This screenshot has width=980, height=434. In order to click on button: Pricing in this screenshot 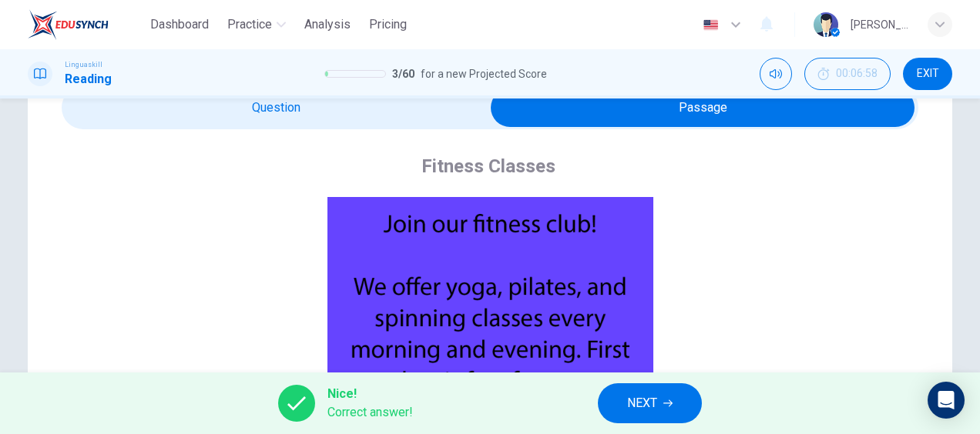, I will do `click(387, 25)`.